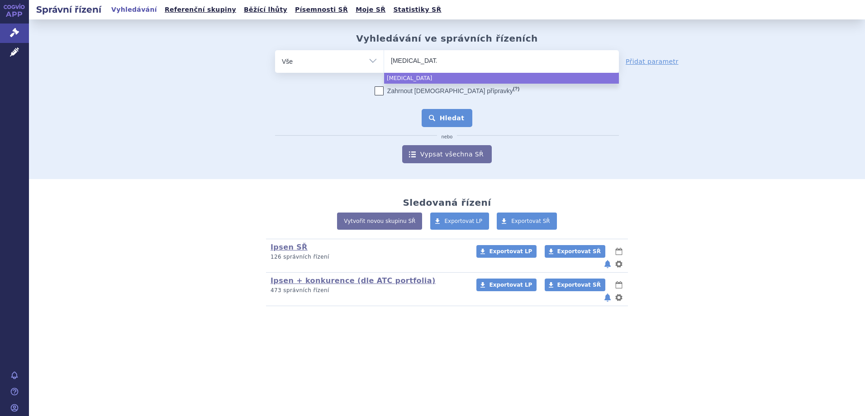  I want to click on a: Ipsen + konkurence (dle ATC portfolia), so click(353, 281).